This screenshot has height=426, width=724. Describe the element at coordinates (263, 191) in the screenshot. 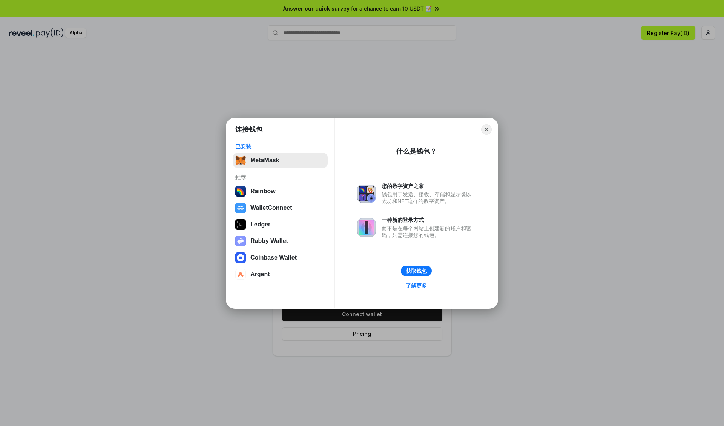

I see `div: Rainbow` at that location.